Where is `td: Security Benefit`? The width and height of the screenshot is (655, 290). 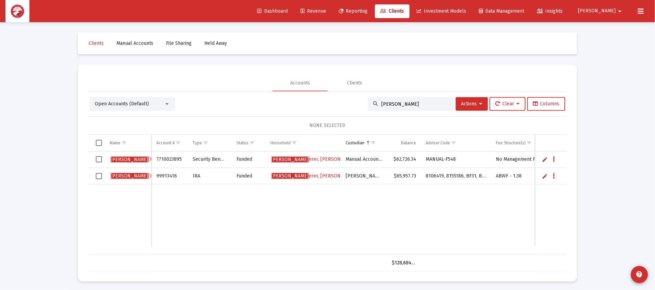
td: Security Benefit is located at coordinates (210, 160).